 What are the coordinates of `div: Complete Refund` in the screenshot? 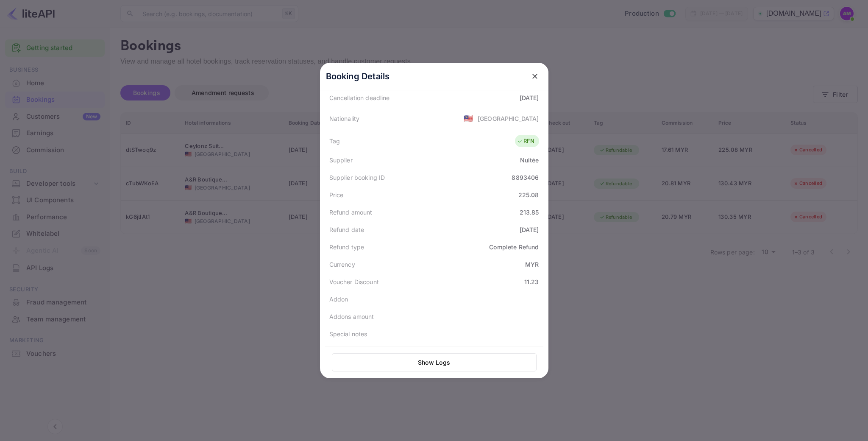 It's located at (514, 247).